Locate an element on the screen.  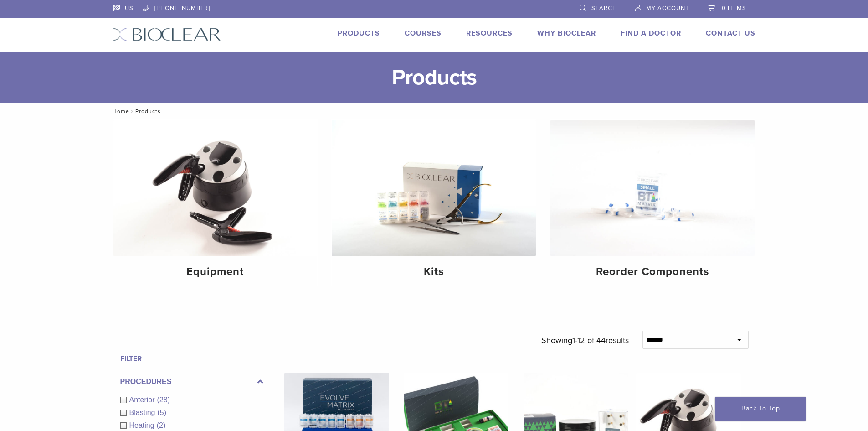
a: Reorder Components is located at coordinates (652, 203).